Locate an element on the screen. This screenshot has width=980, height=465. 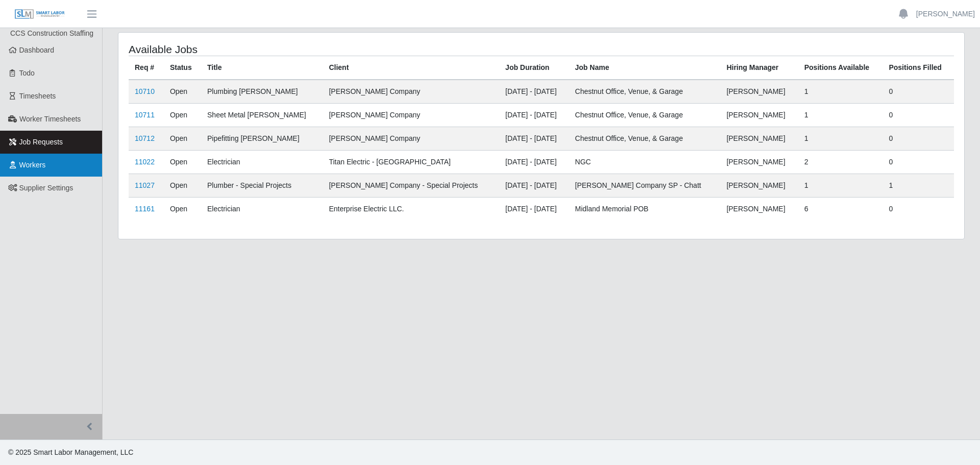
h4: Available Jobs is located at coordinates (296, 49).